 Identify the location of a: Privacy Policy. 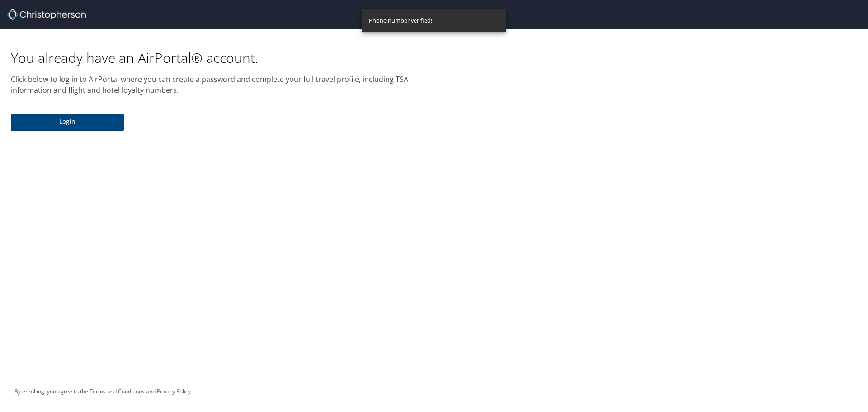
(173, 391).